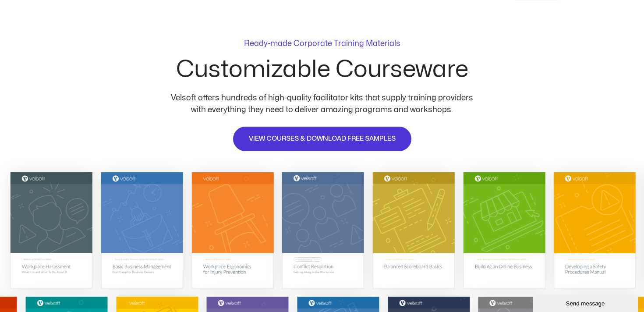  What do you see at coordinates (322, 139) in the screenshot?
I see `span: VIEW COURSES & DOWNLOAD FREE SAMPLES` at bounding box center [322, 139].